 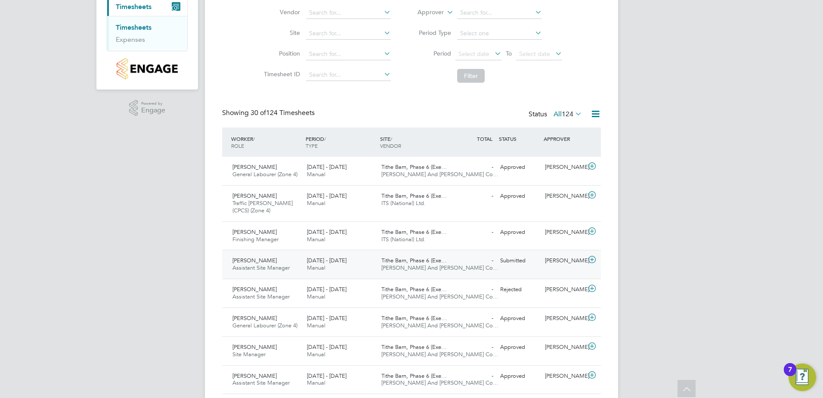 What do you see at coordinates (519, 261) in the screenshot?
I see `div: Submitted` at bounding box center [519, 261].